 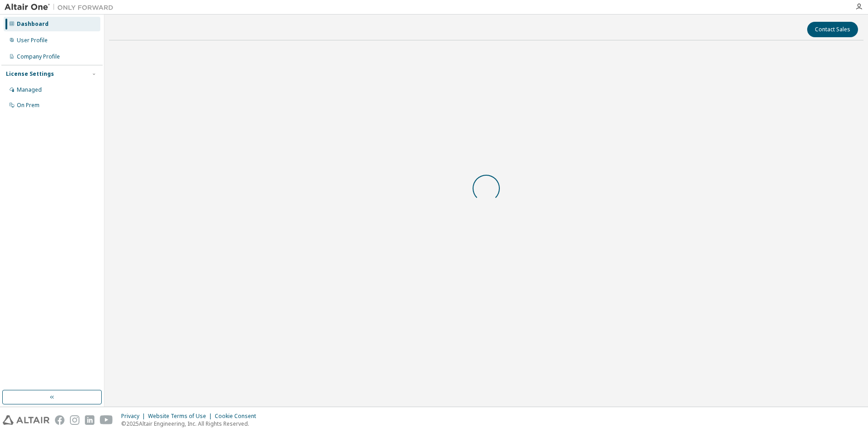 What do you see at coordinates (26, 420) in the screenshot?
I see `img: altair_logo.svg` at bounding box center [26, 420].